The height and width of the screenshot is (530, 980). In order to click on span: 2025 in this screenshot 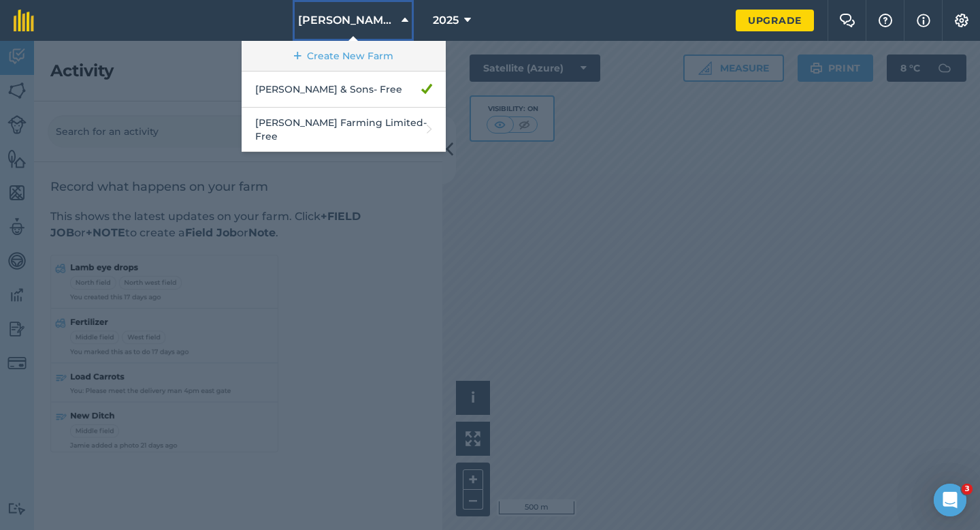, I will do `click(446, 20)`.